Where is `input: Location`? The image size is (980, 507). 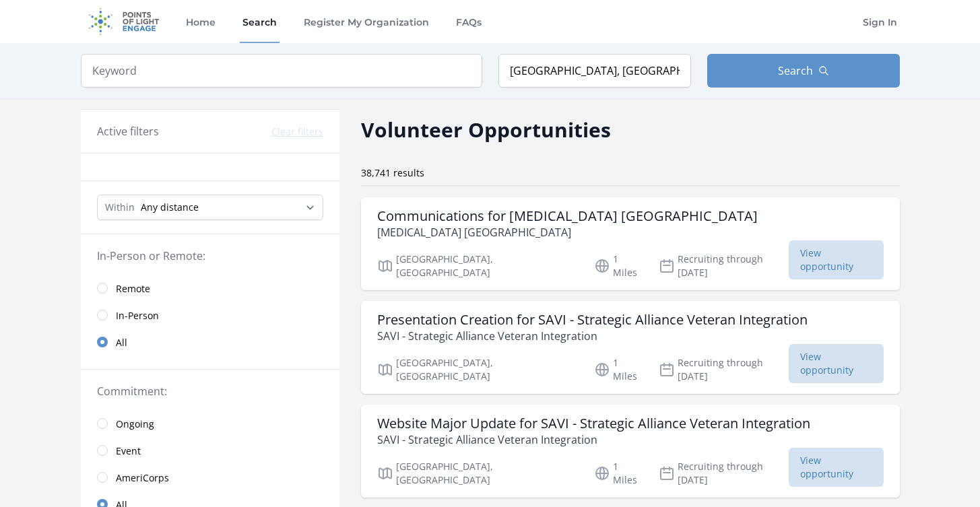
input: Location is located at coordinates (595, 71).